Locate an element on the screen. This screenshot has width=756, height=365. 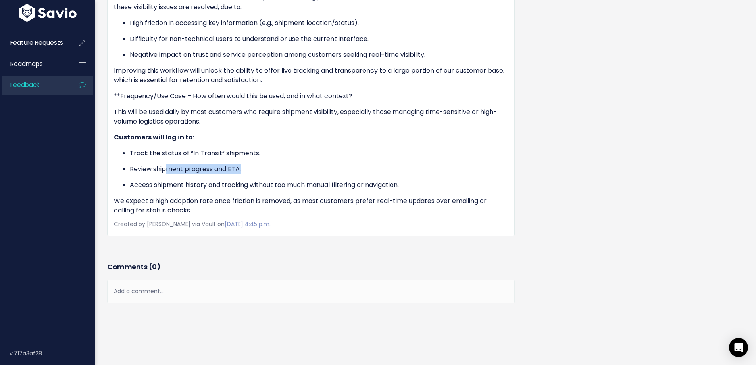
strong: Customers will log in to: is located at coordinates (154, 137).